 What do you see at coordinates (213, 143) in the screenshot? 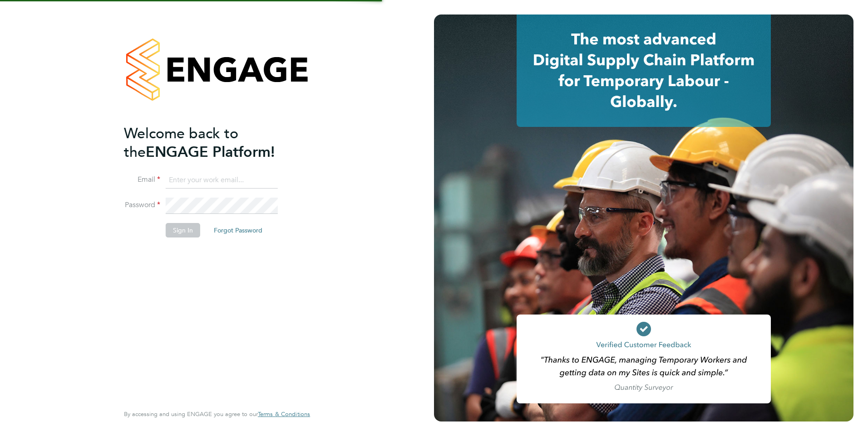
I see `h2: ENGAGE Platform!` at bounding box center [213, 143].